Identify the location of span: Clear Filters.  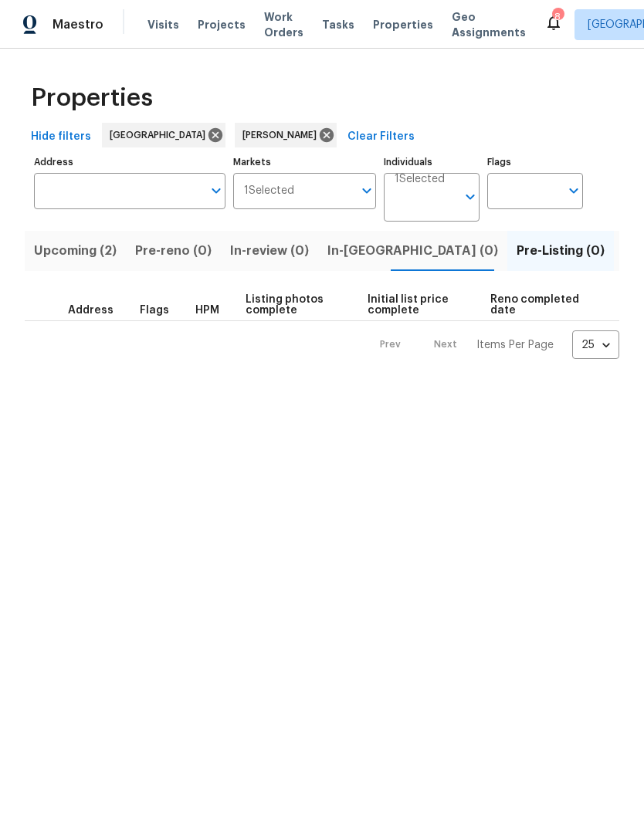
(381, 137).